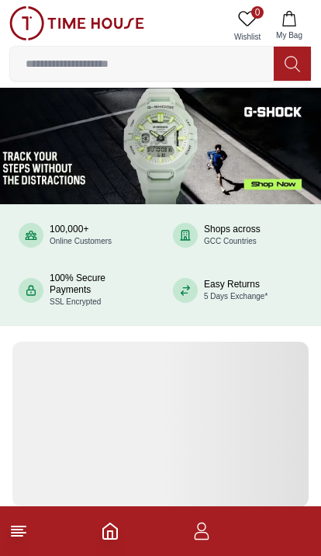 The height and width of the screenshot is (556, 321). Describe the element at coordinates (247, 36) in the screenshot. I see `span: Wishlist` at that location.